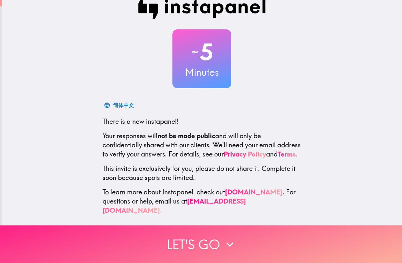 The image size is (402, 263). Describe the element at coordinates (141, 121) in the screenshot. I see `span: There is a new instapanel!` at that location.